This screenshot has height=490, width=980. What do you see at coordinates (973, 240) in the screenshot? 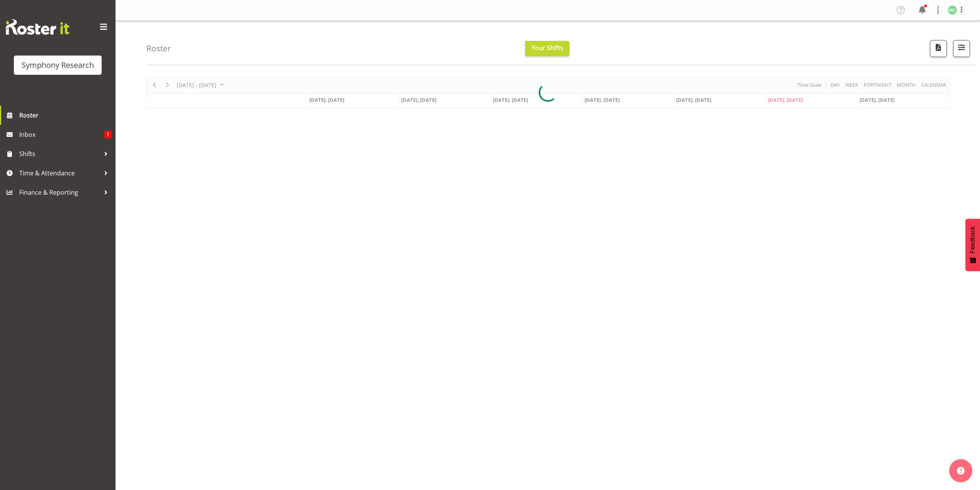
I see `span: Feedback` at bounding box center [973, 240].